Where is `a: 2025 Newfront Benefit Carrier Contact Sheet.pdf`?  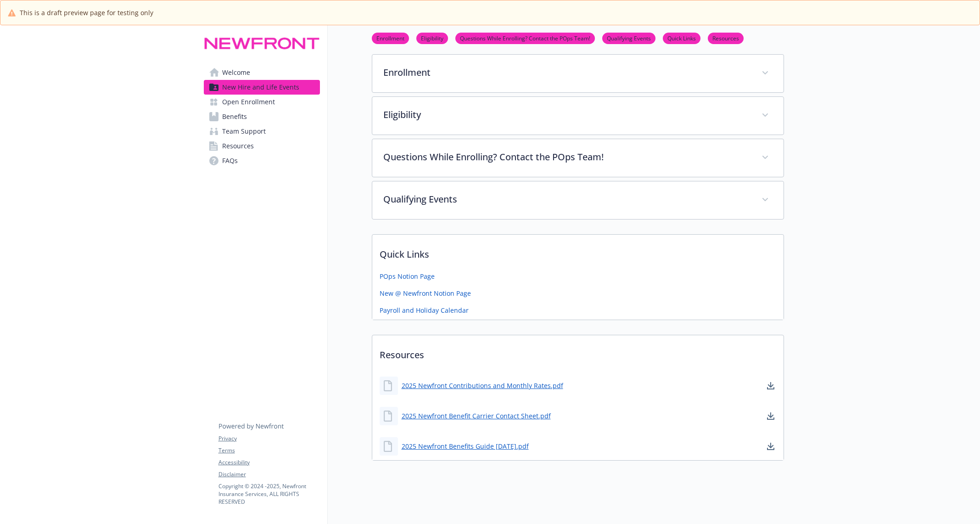
a: 2025 Newfront Benefit Carrier Contact Sheet.pdf is located at coordinates (476, 416).